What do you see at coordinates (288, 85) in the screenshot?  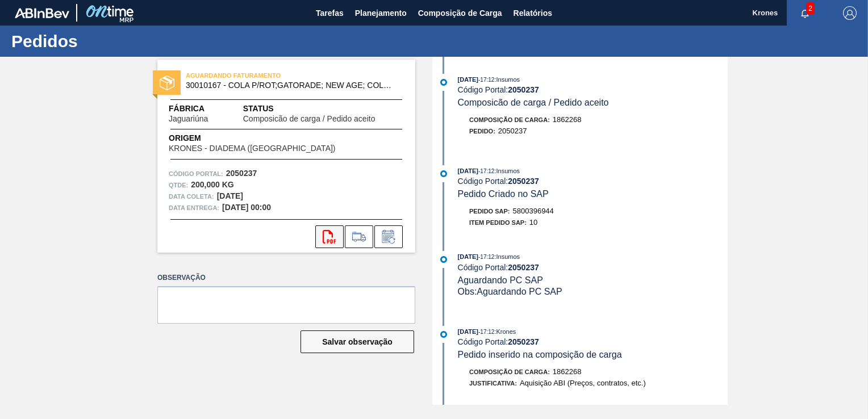 I see `span: 30010167 - COLA P/ROT;GATORADE; NEW AGE; COLFIX;` at bounding box center [288, 85].